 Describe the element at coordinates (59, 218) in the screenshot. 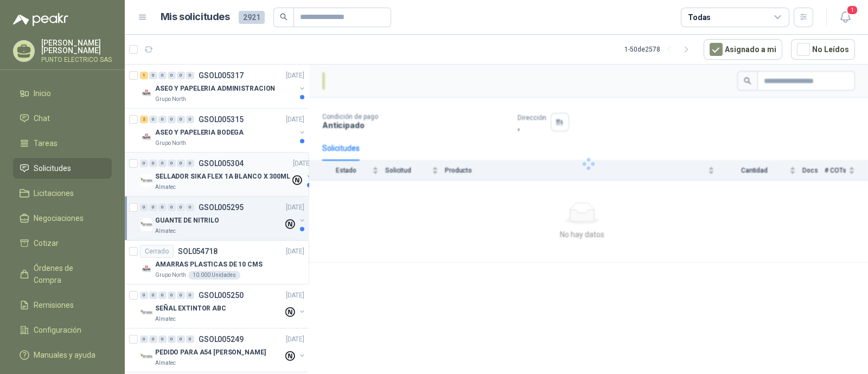

I see `span: Negociaciones` at that location.